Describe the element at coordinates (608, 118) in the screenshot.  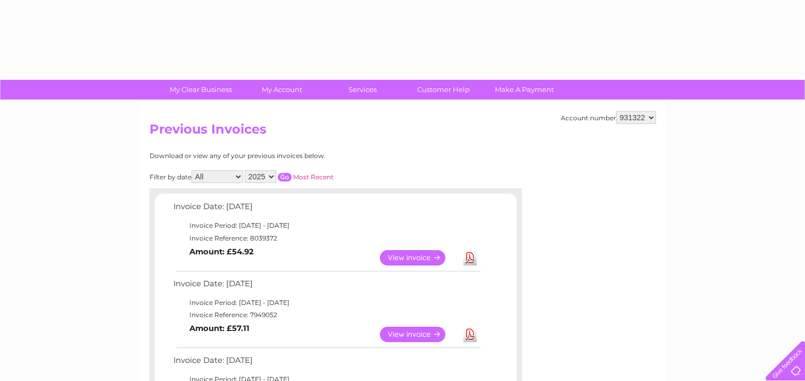
I see `div: Account number` at that location.